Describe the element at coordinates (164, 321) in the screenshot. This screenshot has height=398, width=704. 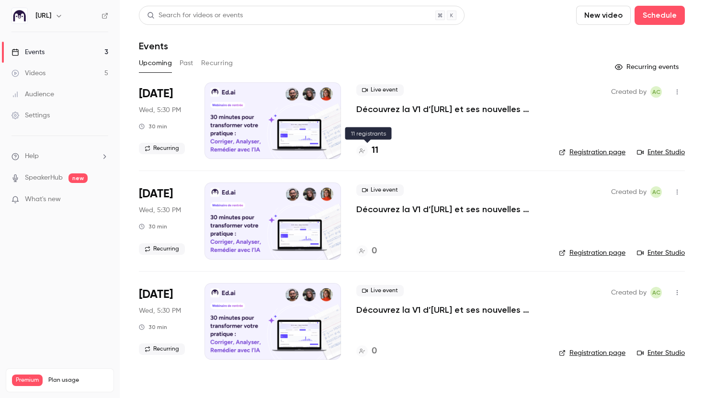
I see `div: Oct 22 Wed, 5:30 PM (Europe/Paris)` at that location.